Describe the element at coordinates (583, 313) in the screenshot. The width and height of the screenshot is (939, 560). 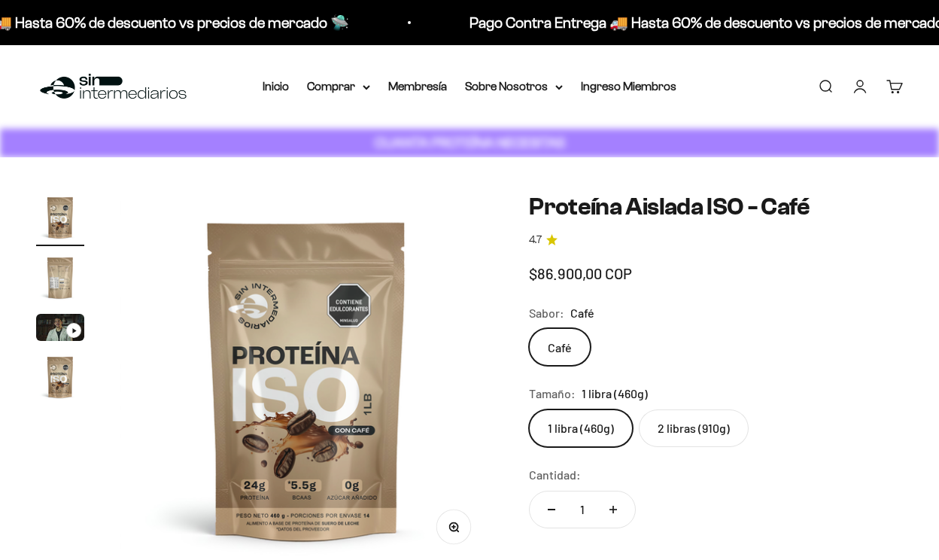
I see `span: Café` at that location.